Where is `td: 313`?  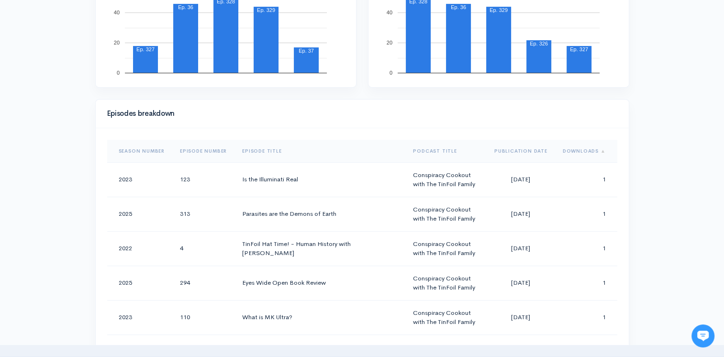 td: 313 is located at coordinates (203, 214).